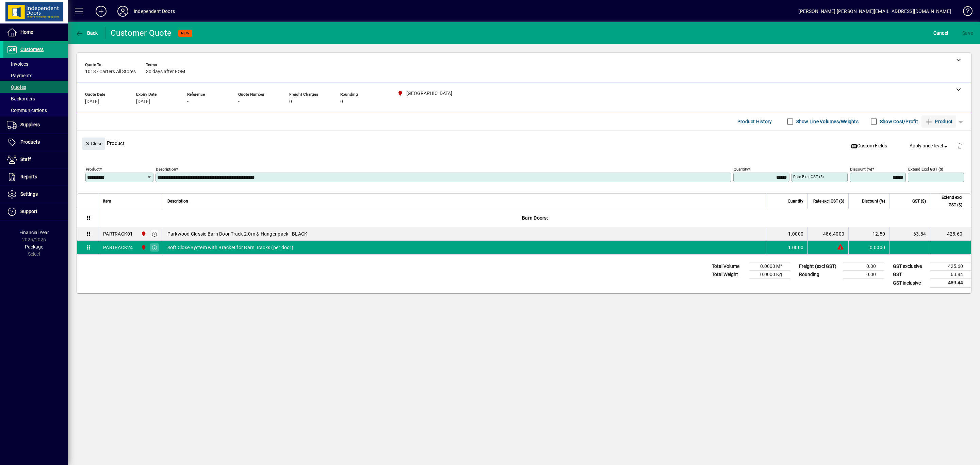 This screenshot has width=980, height=465. What do you see at coordinates (869, 234) in the screenshot?
I see `td: 12.50` at bounding box center [869, 234].